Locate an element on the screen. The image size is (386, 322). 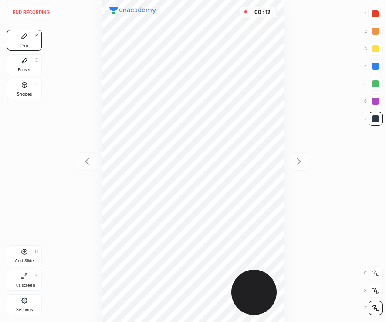
div: E is located at coordinates (37, 60).